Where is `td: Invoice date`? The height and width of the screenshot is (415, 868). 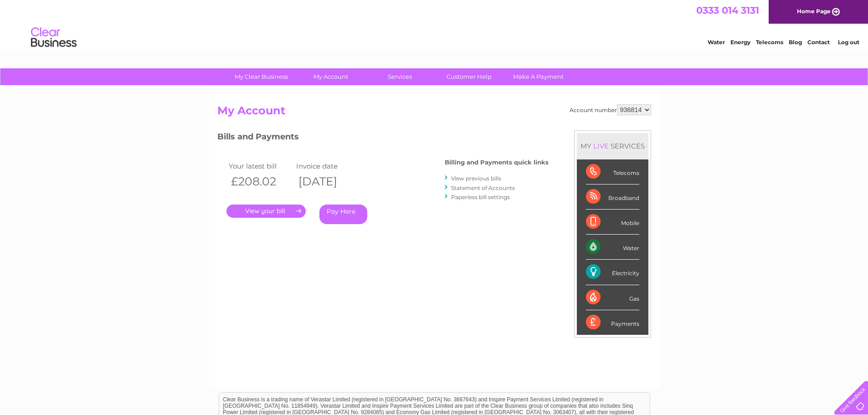
td: Invoice date is located at coordinates (328, 166).